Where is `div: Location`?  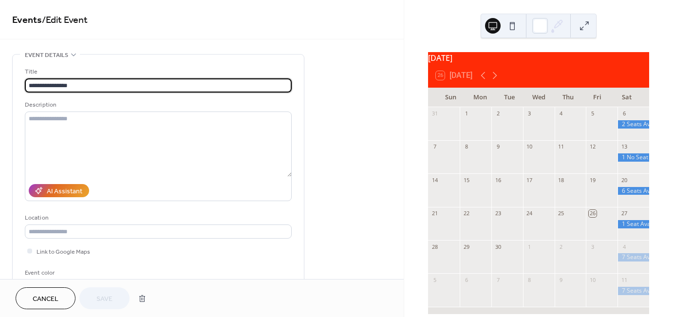
div: Location is located at coordinates (157, 218).